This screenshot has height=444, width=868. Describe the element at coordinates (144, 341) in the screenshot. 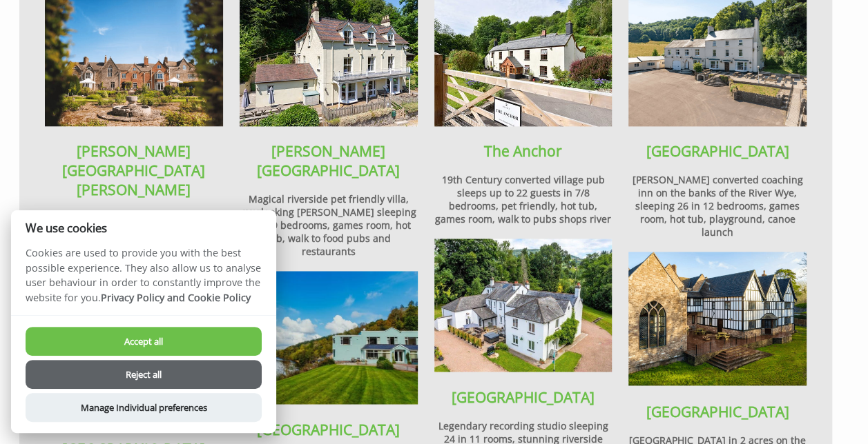

I see `button: Accept all` at that location.